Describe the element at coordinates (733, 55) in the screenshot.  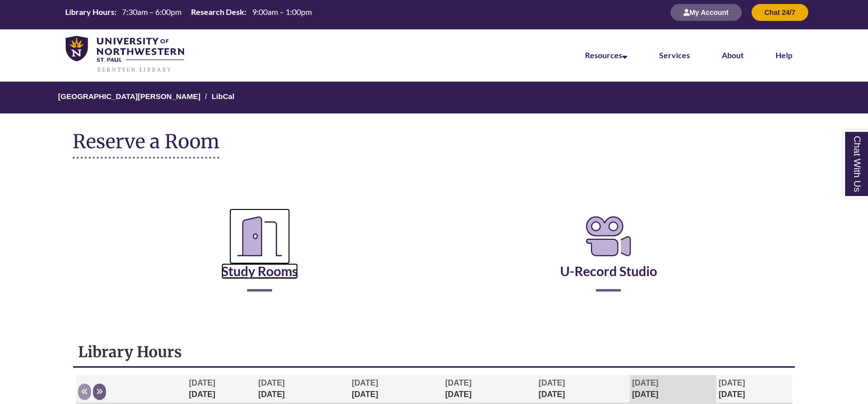
I see `a: About` at that location.